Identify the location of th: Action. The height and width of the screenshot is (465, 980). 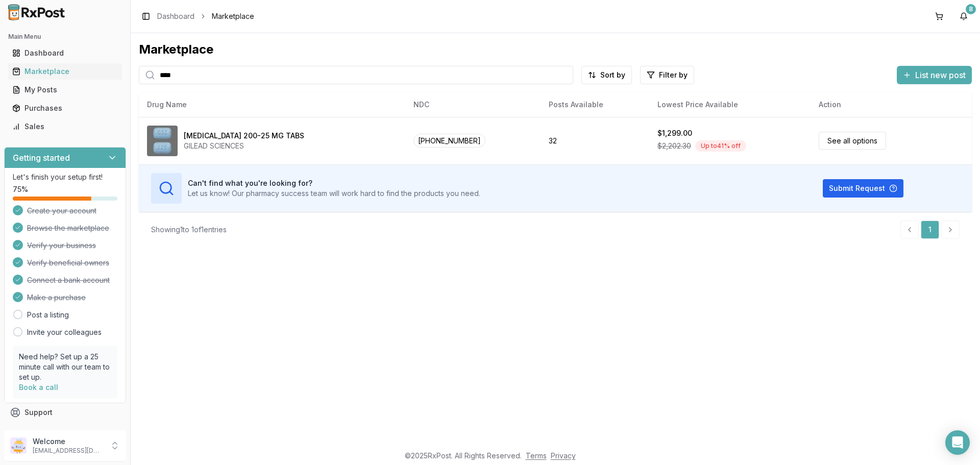
(891, 105).